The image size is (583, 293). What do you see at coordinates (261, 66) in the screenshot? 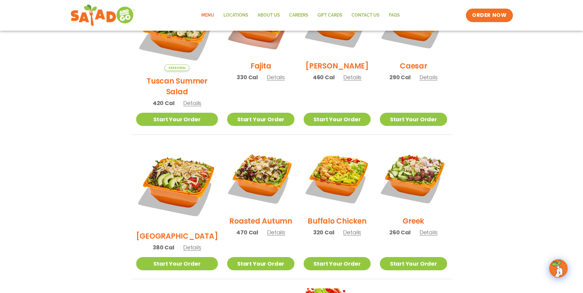
I see `h2: Fajita` at bounding box center [261, 66].